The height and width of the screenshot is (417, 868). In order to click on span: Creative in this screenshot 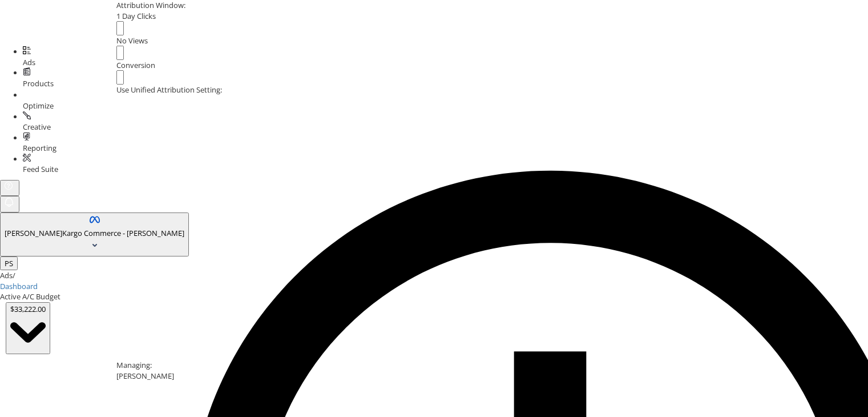, I will do `click(37, 127)`.